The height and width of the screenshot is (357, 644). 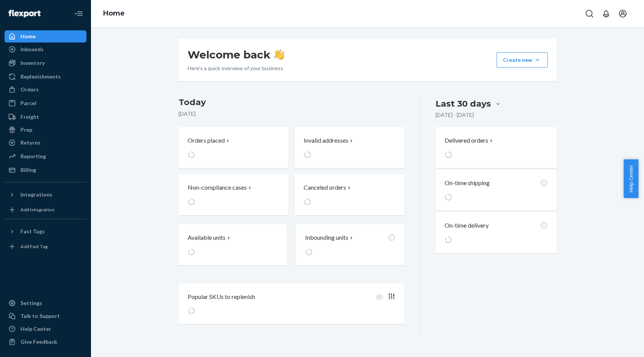 I want to click on a: Orders, so click(x=46, y=90).